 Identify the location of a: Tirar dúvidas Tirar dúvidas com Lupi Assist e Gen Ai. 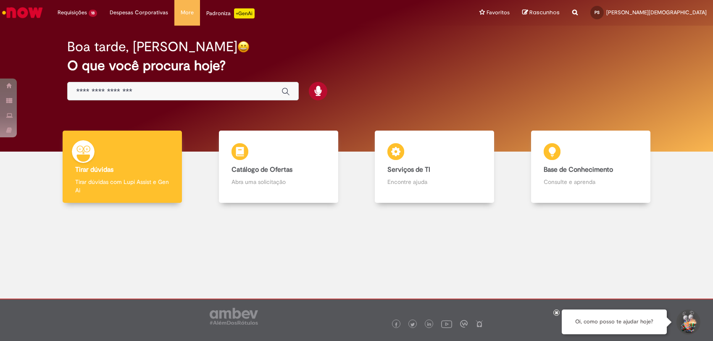
(122, 167).